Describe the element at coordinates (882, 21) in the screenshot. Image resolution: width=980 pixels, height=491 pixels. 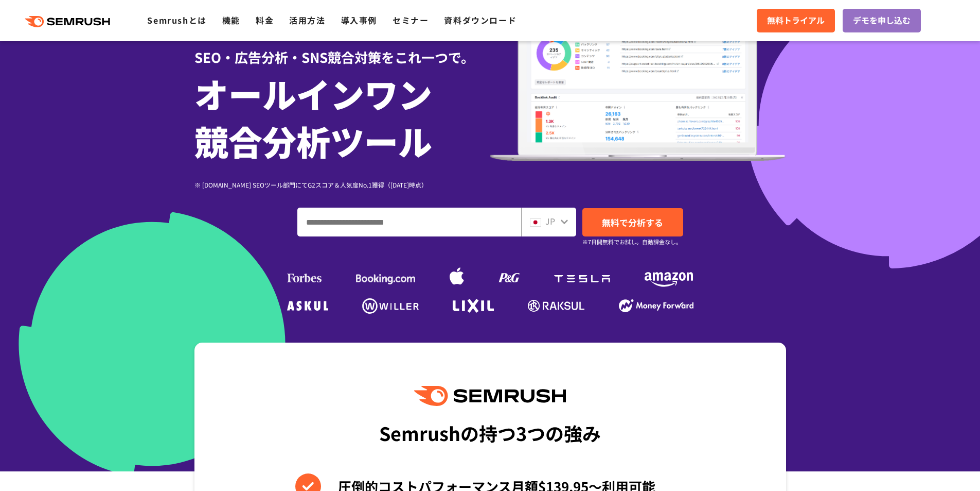
I see `span: デモを申し込む` at that location.